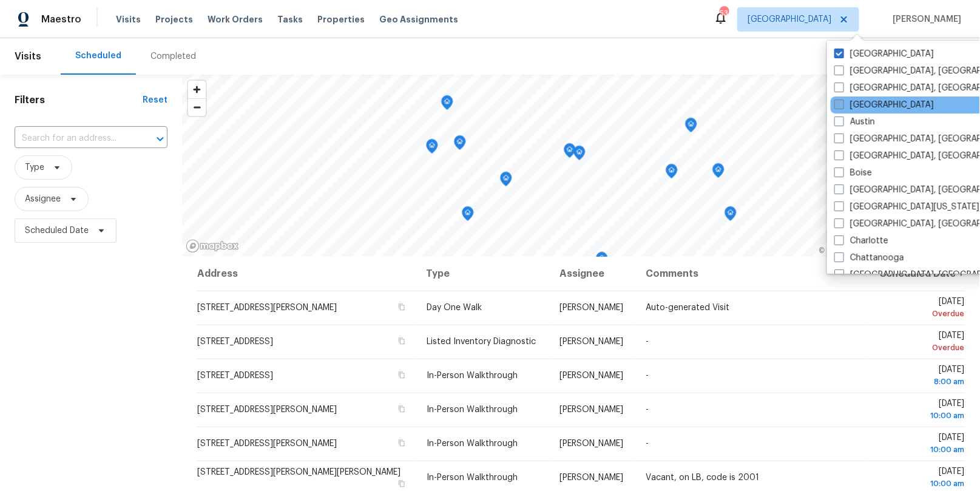 This screenshot has width=980, height=491. What do you see at coordinates (35, 167) in the screenshot?
I see `span: Type` at bounding box center [35, 167].